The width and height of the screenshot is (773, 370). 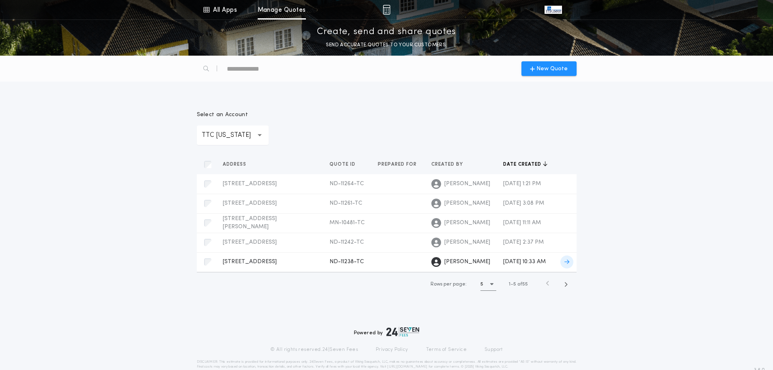 What do you see at coordinates (403, 332) in the screenshot?
I see `img: logo` at bounding box center [403, 332].